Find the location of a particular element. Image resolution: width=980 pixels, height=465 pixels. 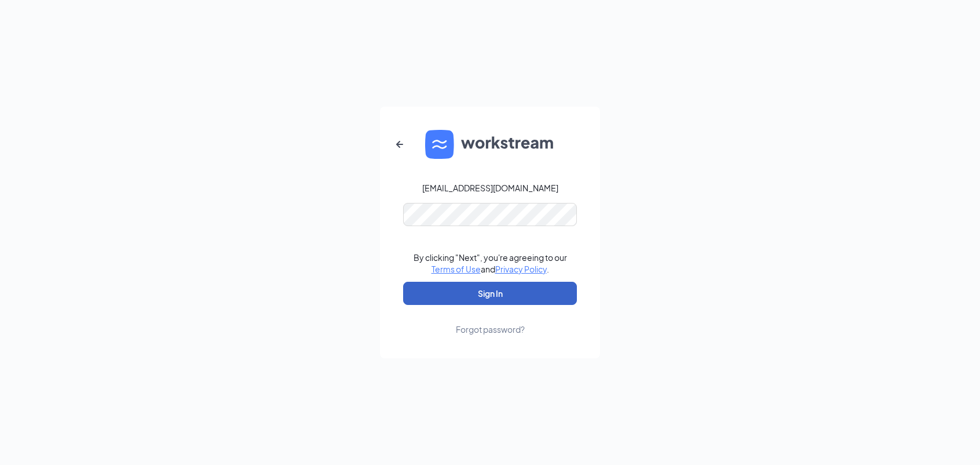

a: Privacy Policy is located at coordinates (521, 269).